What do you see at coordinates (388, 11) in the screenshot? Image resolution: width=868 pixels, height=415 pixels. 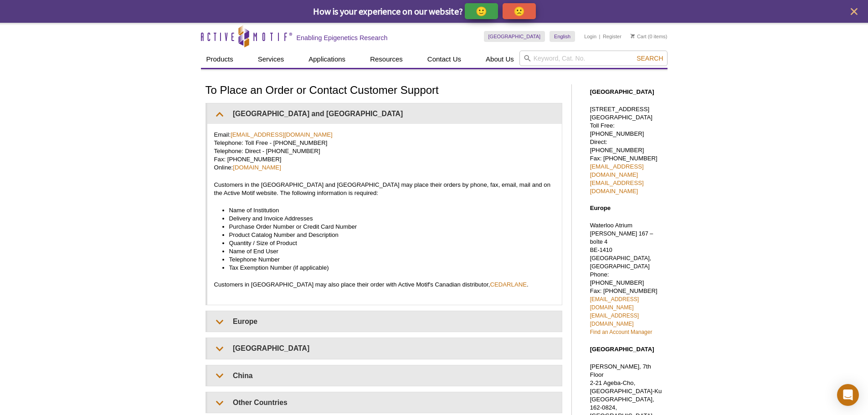 I see `span: How is your experience on our website?` at bounding box center [388, 11].